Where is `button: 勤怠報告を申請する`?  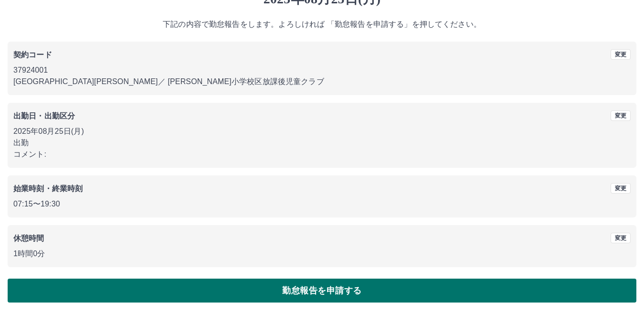
button: 勤怠報告を申請する is located at coordinates (322, 291).